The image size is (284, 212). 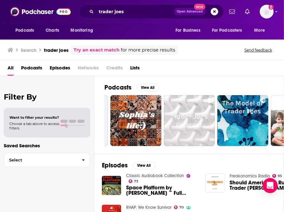 What do you see at coordinates (148, 50) in the screenshot?
I see `span: for more precise results` at bounding box center [148, 50].